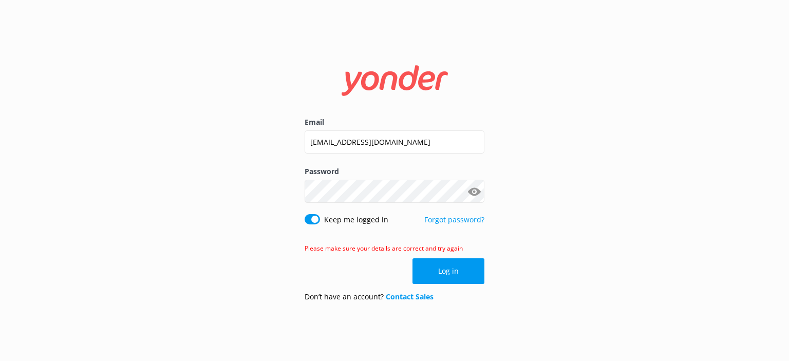 Image resolution: width=789 pixels, height=361 pixels. What do you see at coordinates (454, 219) in the screenshot?
I see `a: Forgot password?` at bounding box center [454, 219].